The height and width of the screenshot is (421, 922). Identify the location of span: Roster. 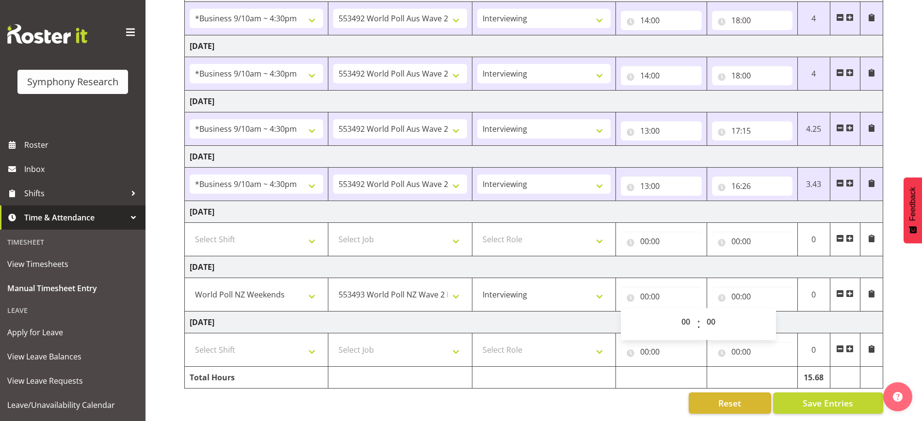
(82, 145).